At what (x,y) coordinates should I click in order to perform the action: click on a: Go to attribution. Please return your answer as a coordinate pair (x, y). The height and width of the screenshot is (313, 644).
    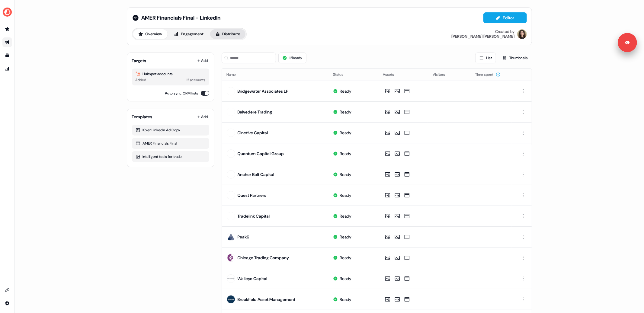
    Looking at the image, I should click on (7, 69).